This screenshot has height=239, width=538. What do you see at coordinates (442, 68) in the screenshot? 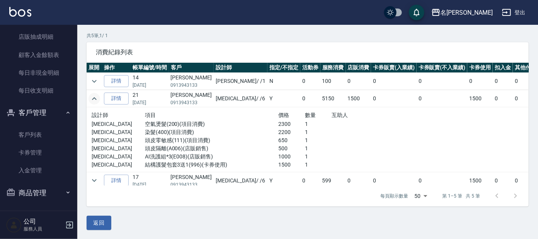
I see `th: 卡券販賣(不入業績)` at bounding box center [442, 68].